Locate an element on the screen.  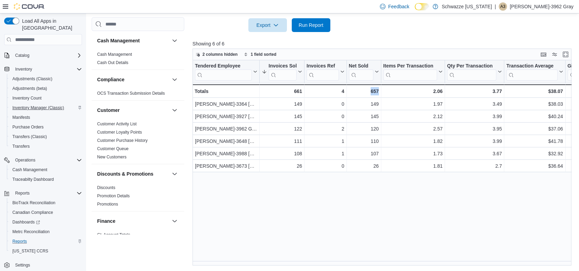
span: Inventory Manager (Classic) is located at coordinates (38, 108).